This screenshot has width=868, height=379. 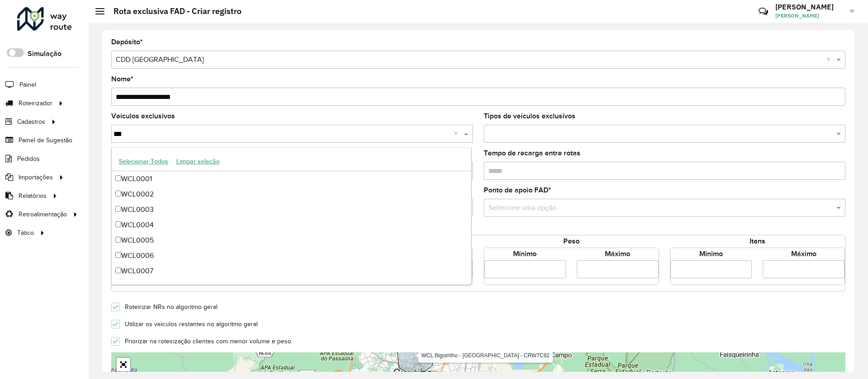 I want to click on label: Priorizar na roteirização clientes com menor volume e peso, so click(x=206, y=342).